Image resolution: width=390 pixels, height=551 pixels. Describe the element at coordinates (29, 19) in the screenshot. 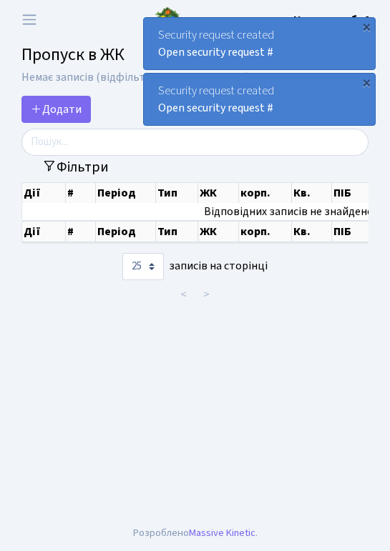

I see `button: Переключити навігацію` at that location.